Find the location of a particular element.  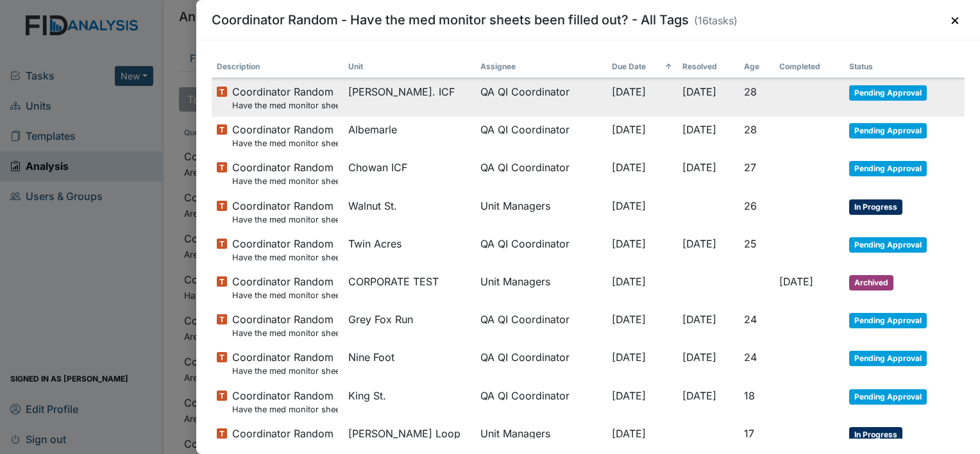

span: CORPORATE TEST is located at coordinates (393, 282).